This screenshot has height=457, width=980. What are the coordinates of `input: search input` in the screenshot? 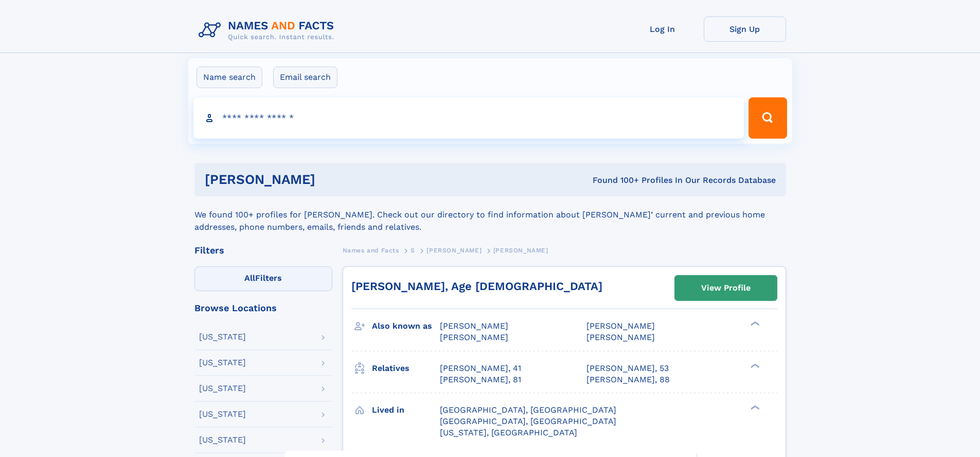 It's located at (469, 118).